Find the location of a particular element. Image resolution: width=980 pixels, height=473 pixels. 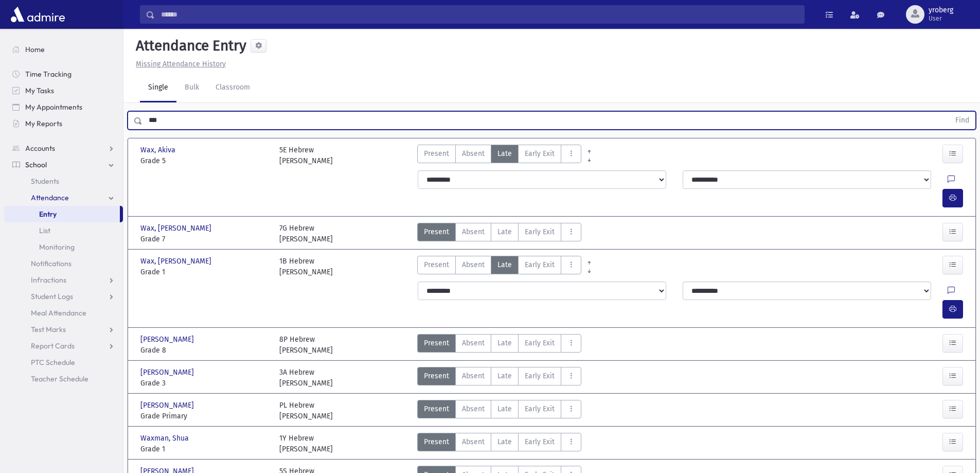

a: PTC Schedule is located at coordinates (63, 362).